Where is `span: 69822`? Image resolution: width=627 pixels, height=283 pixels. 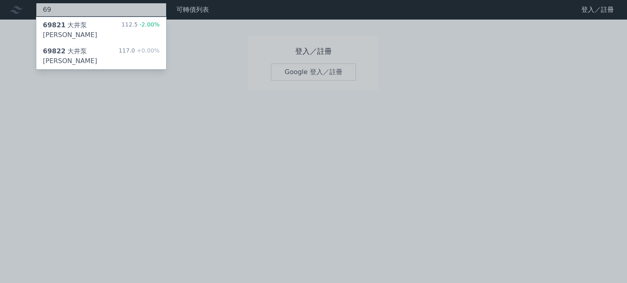
span: 69822 is located at coordinates (54, 51).